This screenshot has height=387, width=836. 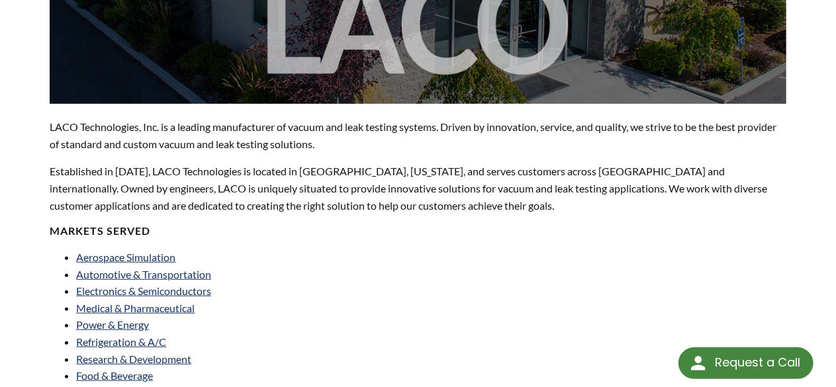 What do you see at coordinates (144, 274) in the screenshot?
I see `a: Automotive & Transportation` at bounding box center [144, 274].